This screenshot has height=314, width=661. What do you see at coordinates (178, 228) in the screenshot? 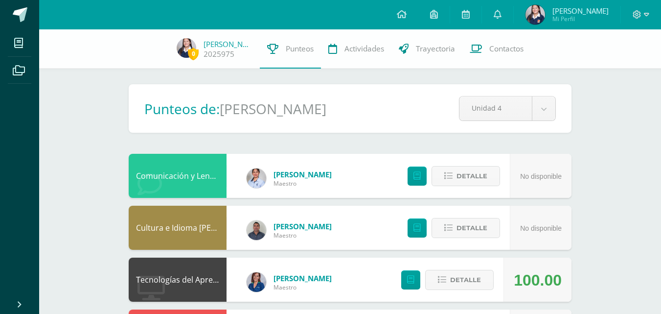
I see `div: Cultura e Idioma Maya Garífuna o Xinca` at bounding box center [178, 228].